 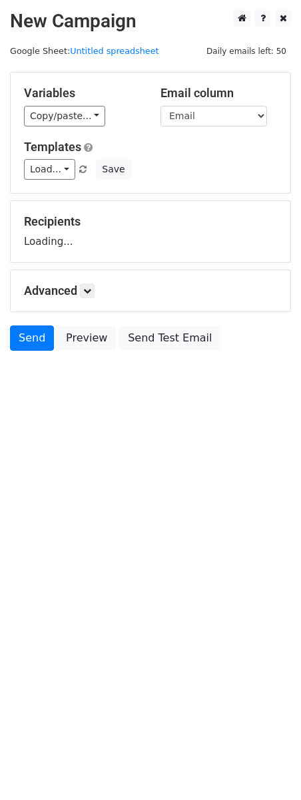 I want to click on a: Send Test Email, so click(x=170, y=338).